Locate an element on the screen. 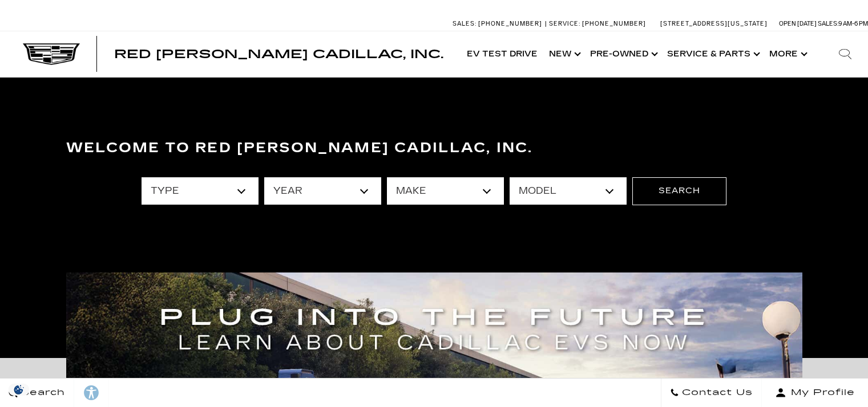 The width and height of the screenshot is (868, 407). a: Service & Parts is located at coordinates (712, 54).